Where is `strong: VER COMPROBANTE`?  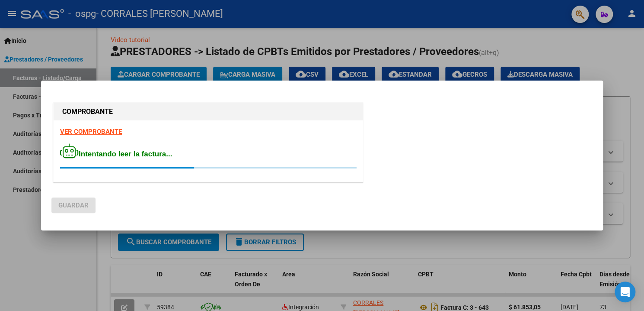 strong: VER COMPROBANTE is located at coordinates (91, 131).